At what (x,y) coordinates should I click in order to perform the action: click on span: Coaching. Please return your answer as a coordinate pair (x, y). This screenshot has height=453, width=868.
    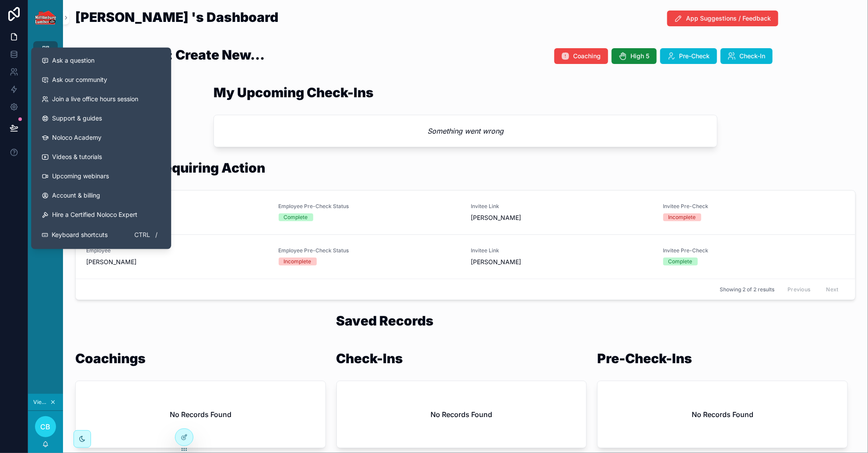
    Looking at the image, I should click on (588, 56).